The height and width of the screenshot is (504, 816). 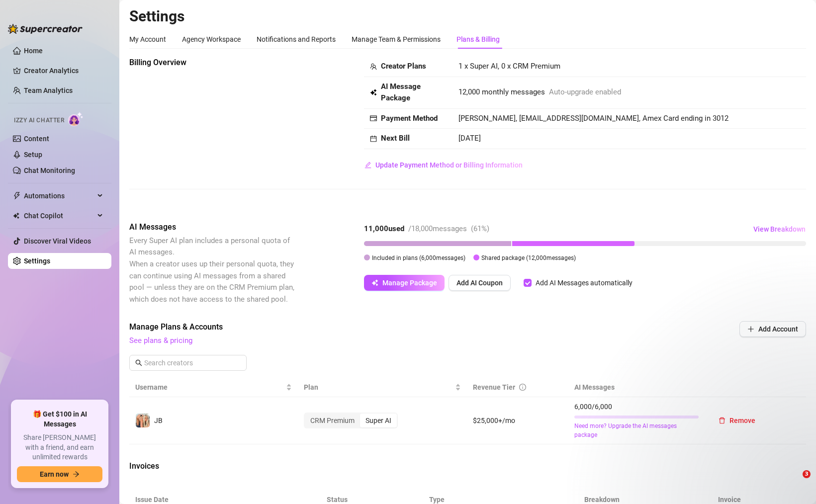 I want to click on img: AI Chatter, so click(x=76, y=119).